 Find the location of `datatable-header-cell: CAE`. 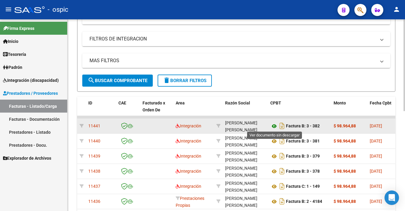

datatable-header-cell: CAE is located at coordinates (128, 110).